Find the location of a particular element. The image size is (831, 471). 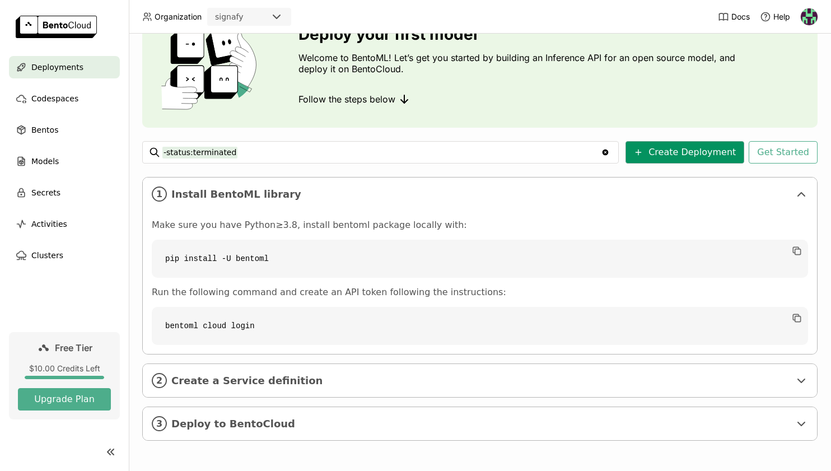

div: Help is located at coordinates (775, 17).